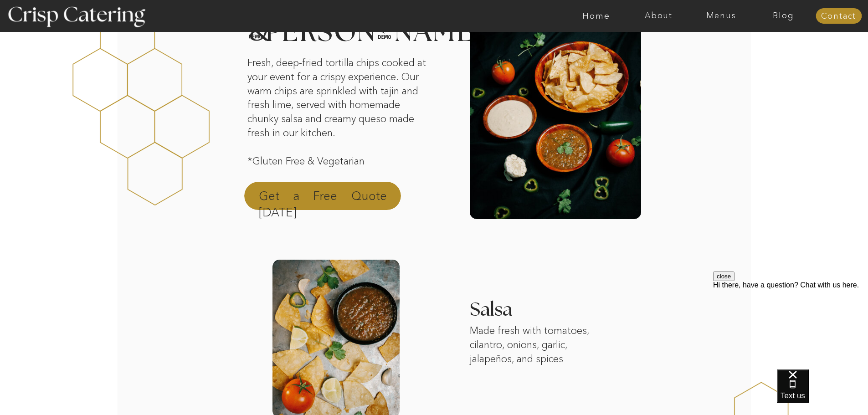  I want to click on nav: About, so click(659, 16).